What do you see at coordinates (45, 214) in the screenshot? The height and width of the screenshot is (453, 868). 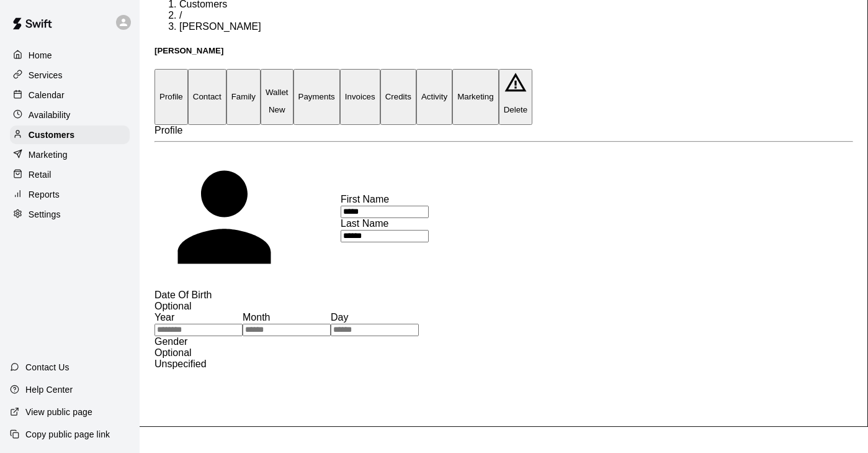 I see `p: Settings` at bounding box center [45, 214].